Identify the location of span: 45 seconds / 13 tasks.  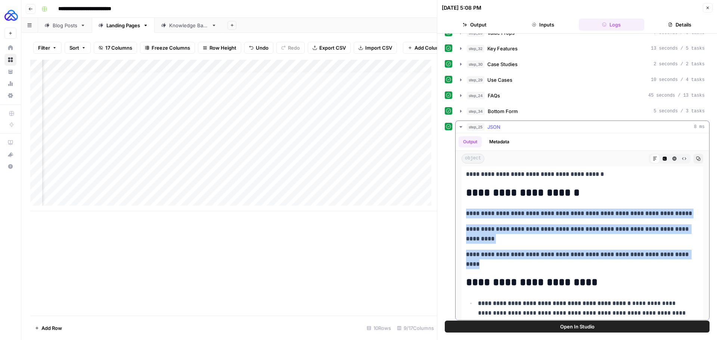
(676, 96).